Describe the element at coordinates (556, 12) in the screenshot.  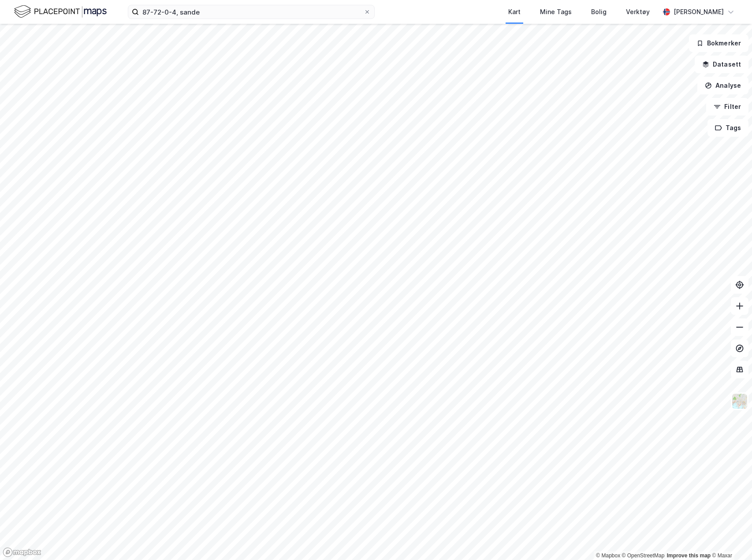
I see `div: Mine Tags` at that location.